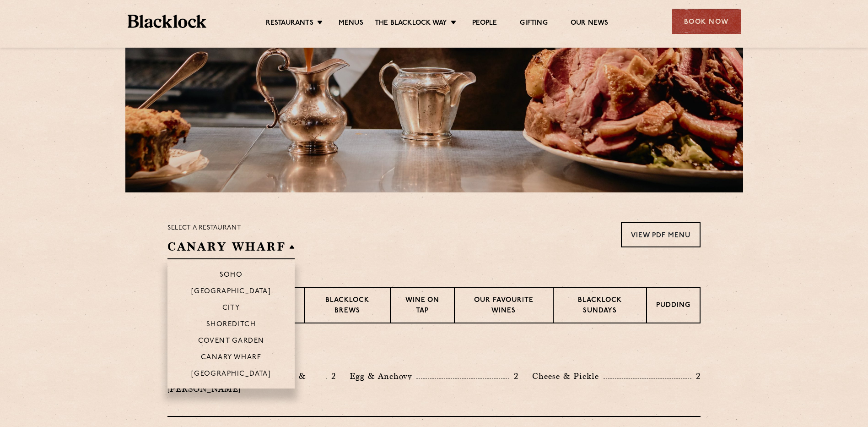  Describe the element at coordinates (231, 228) in the screenshot. I see `p: Select a restaurant` at that location.